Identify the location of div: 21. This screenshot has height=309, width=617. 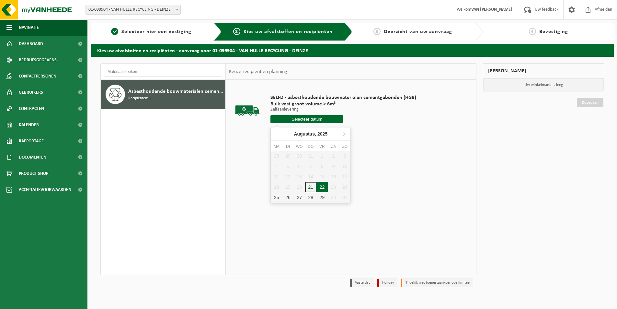
(311, 187).